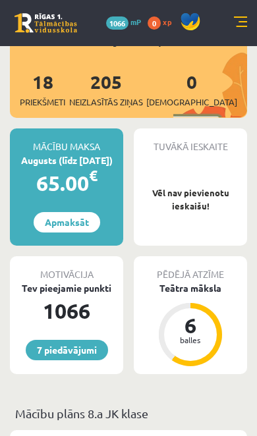 The height and width of the screenshot is (436, 257). What do you see at coordinates (190, 325) in the screenshot?
I see `a: Teātra māksla 6 balles` at bounding box center [190, 325].